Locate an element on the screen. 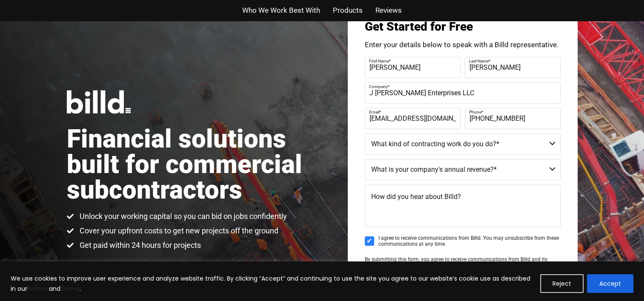 The image size is (644, 301). a: Reviews is located at coordinates (388, 10).